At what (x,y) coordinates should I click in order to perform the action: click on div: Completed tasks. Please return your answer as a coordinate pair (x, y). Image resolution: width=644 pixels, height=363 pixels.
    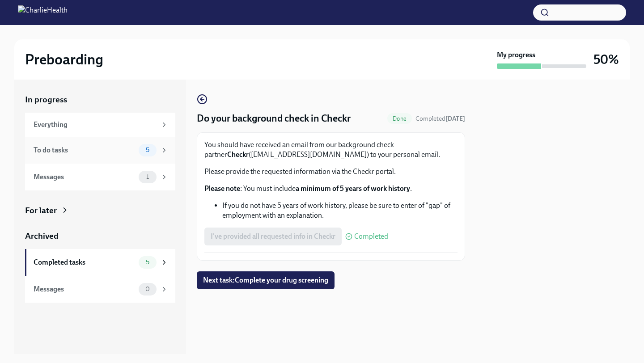
    Looking at the image, I should click on (84, 263).